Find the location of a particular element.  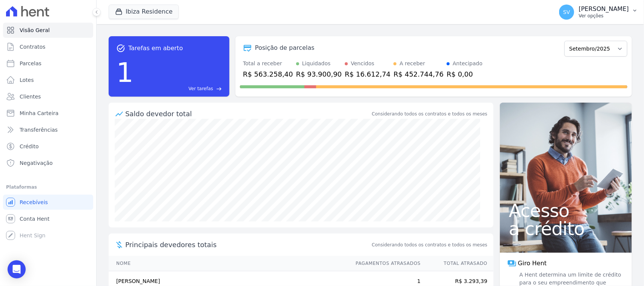

span: Recebíveis is located at coordinates (34, 202).